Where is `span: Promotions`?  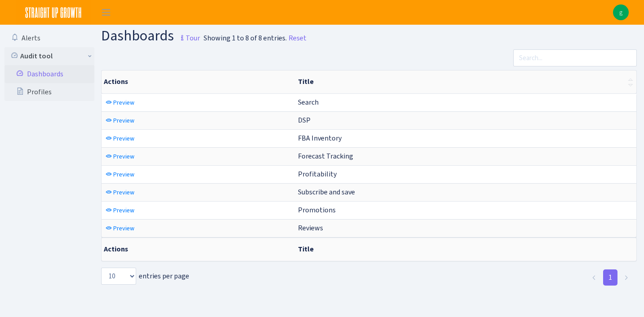
span: Promotions is located at coordinates (317, 210).